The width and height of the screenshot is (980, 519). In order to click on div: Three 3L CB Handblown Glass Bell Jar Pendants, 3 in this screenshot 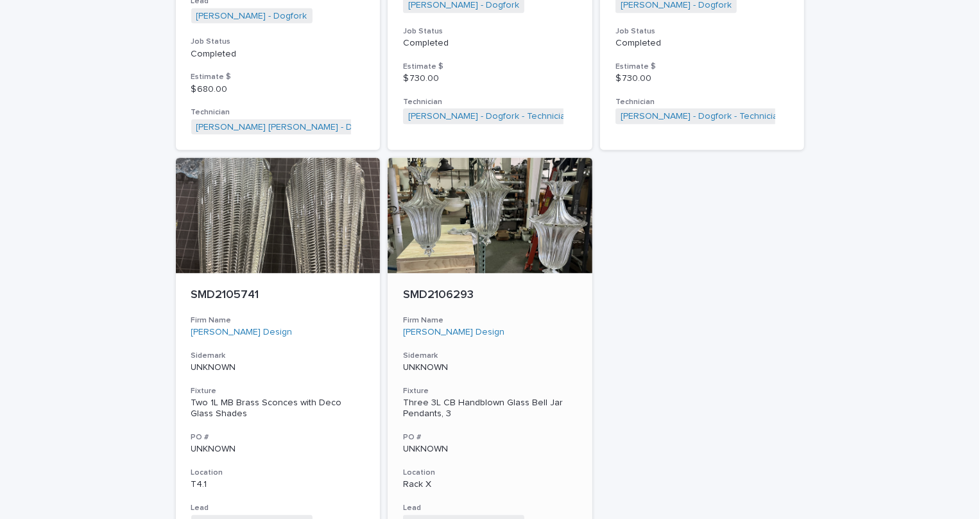, I will do `click(490, 408)`.